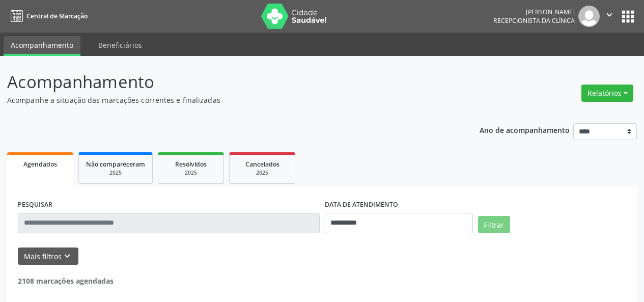  What do you see at coordinates (65, 281) in the screenshot?
I see `strong: 2108 marcações agendadas` at bounding box center [65, 281].